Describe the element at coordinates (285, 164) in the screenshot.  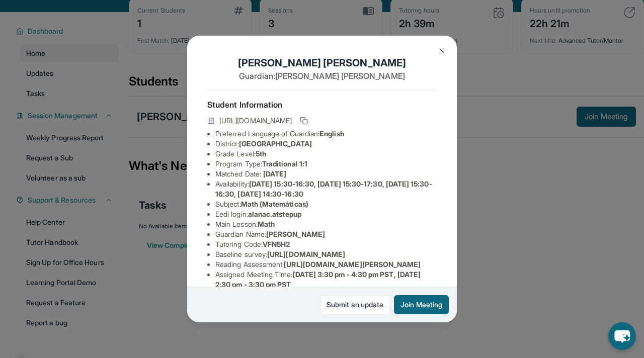
I see `span: Traditional 1:1` at that location.